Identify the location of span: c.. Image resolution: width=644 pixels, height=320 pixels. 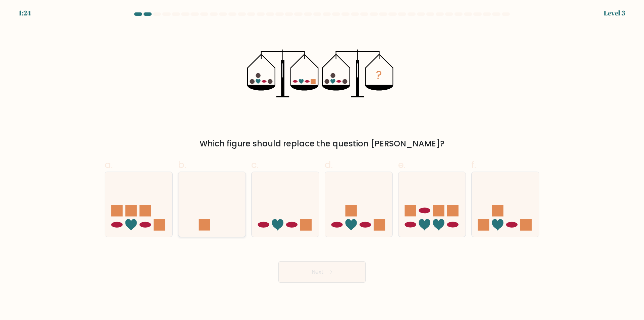
(255, 164).